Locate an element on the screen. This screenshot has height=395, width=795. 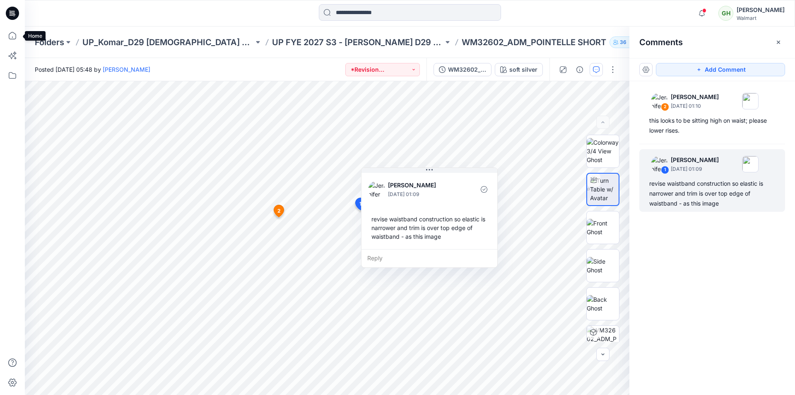
div: WM32602_ADM_POINTELLE SHORT_REV1 is located at coordinates (467, 70).